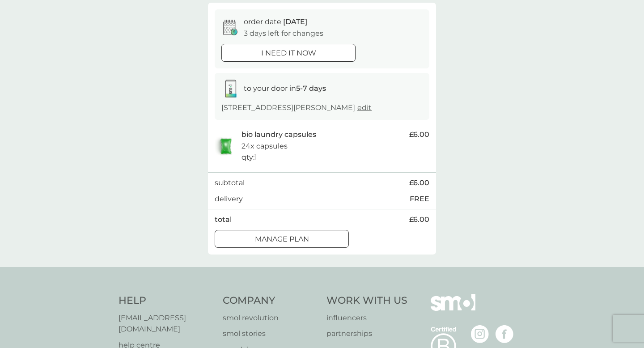 This screenshot has height=348, width=644. Describe the element at coordinates (283, 33) in the screenshot. I see `p: 3 days left for changes` at that location.